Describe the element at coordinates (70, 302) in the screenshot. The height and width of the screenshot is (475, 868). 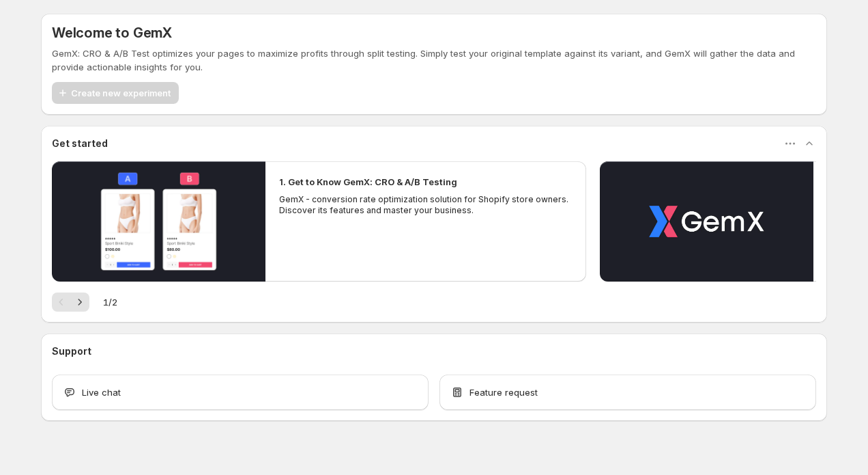
I see `nav: Pagination` at that location.